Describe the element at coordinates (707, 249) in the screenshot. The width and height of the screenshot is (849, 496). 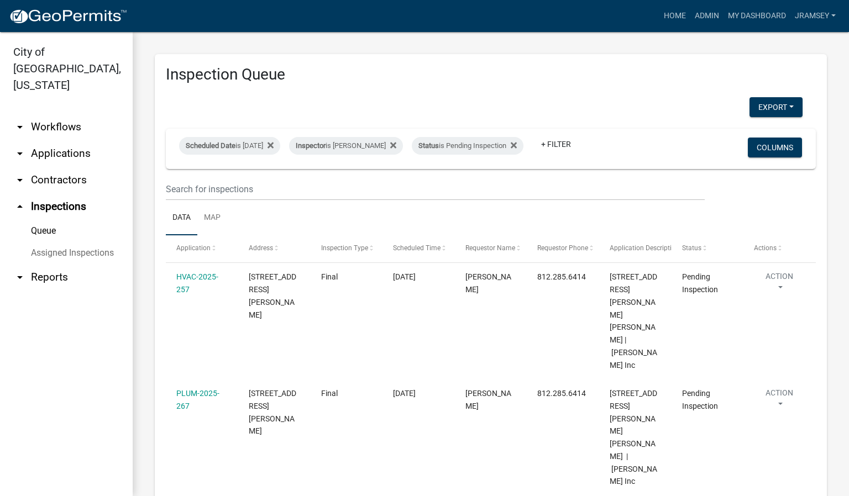
I see `datatable-header-cell: Status` at that location.